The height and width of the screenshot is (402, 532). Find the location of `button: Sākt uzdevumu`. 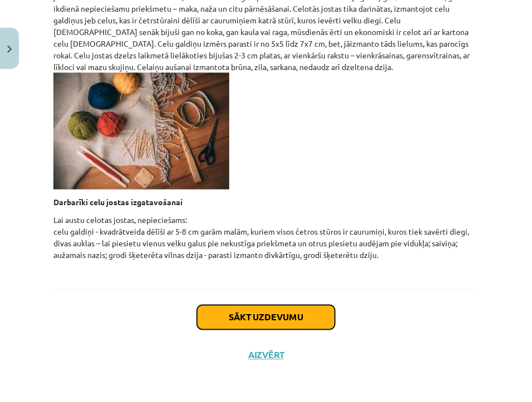

button: Sākt uzdevumu is located at coordinates (266, 318).